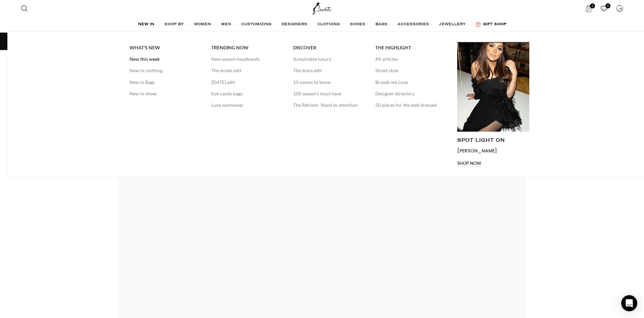 The image size is (644, 318). What do you see at coordinates (330, 25) in the screenshot?
I see `a: CLOTHING` at bounding box center [330, 25].